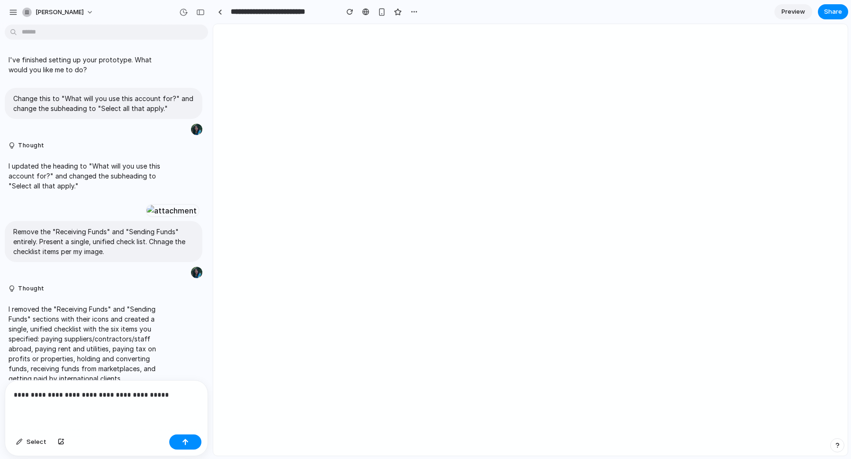 Image resolution: width=851 pixels, height=459 pixels. I want to click on p: Remove the "Receiving Funds" and "Sending Funds" entirely. Present a single, unified check list. ..., so click(104, 242).